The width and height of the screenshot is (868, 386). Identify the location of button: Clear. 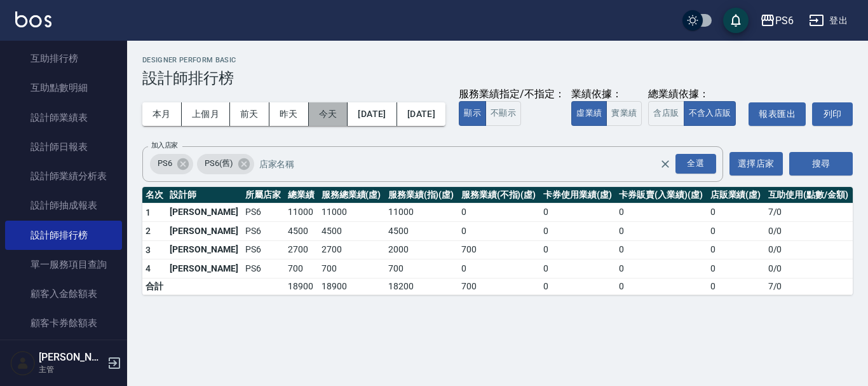
(666, 164).